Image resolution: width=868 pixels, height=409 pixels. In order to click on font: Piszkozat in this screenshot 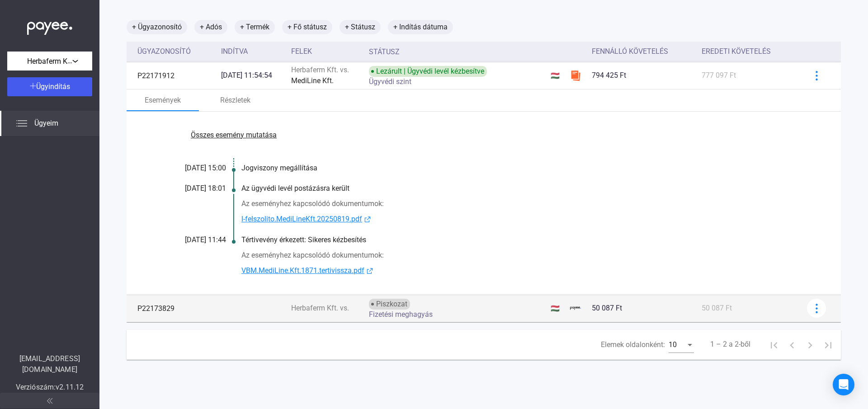, I will do `click(392, 304)`.